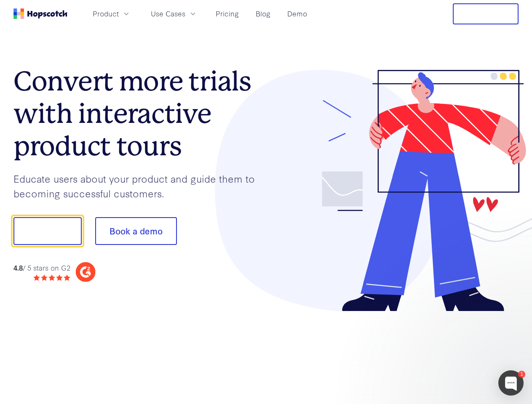 Image resolution: width=532 pixels, height=404 pixels. Describe the element at coordinates (106, 14) in the screenshot. I see `span: Product` at that location.